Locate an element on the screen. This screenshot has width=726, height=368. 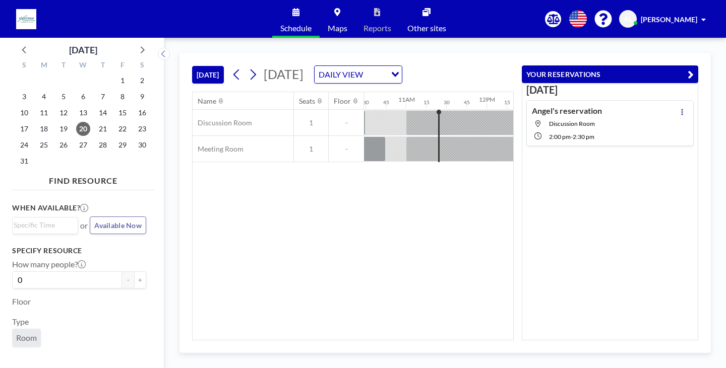
div: 12PM is located at coordinates (487, 99).